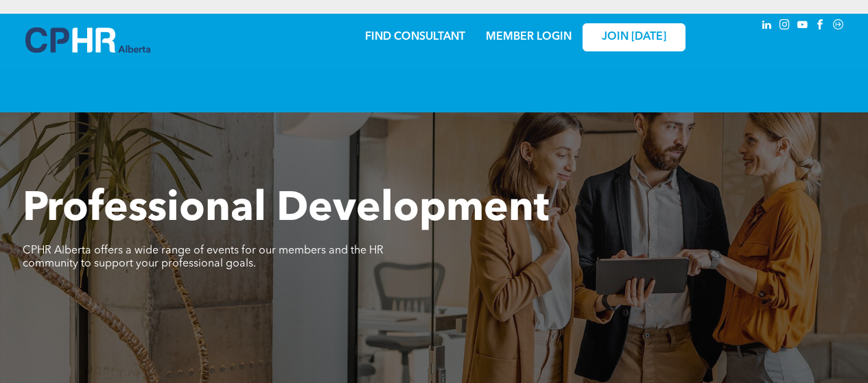 The height and width of the screenshot is (383, 868). I want to click on a: FIND CONSULTANT, so click(415, 37).